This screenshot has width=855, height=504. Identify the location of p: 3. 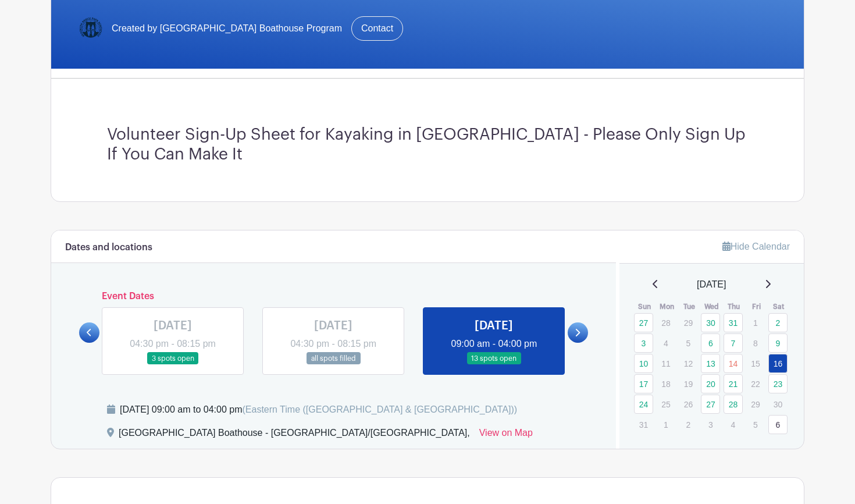
(710, 424).